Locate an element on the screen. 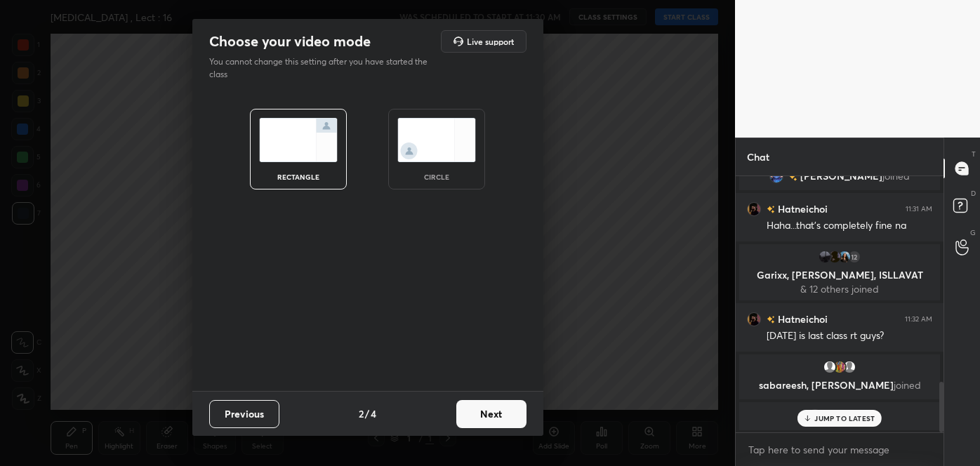 This screenshot has width=980, height=466. h4: 4 is located at coordinates (373, 414).